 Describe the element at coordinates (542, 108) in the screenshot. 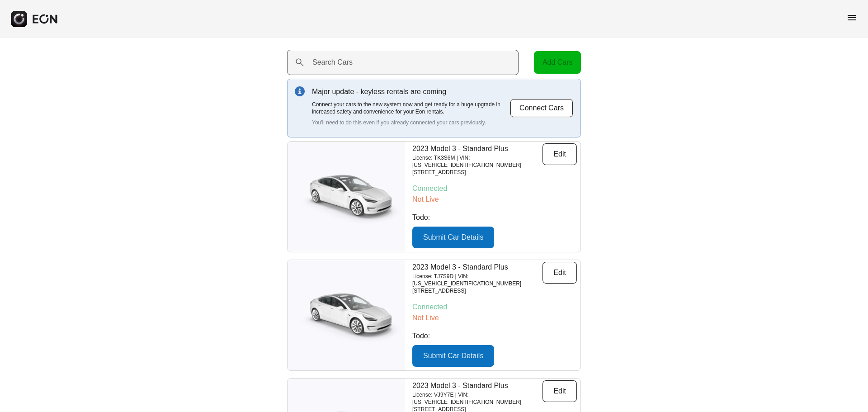

I see `button: Connect Cars` at that location.